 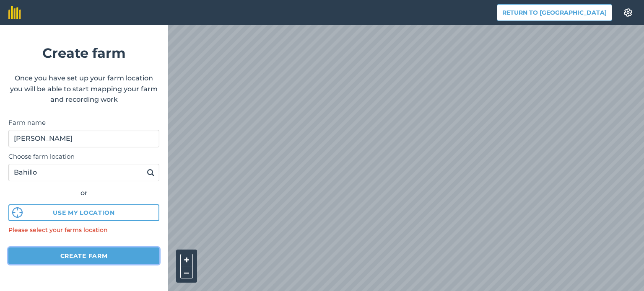 What do you see at coordinates (84, 157) in the screenshot?
I see `label: Choose farm location` at bounding box center [84, 157].